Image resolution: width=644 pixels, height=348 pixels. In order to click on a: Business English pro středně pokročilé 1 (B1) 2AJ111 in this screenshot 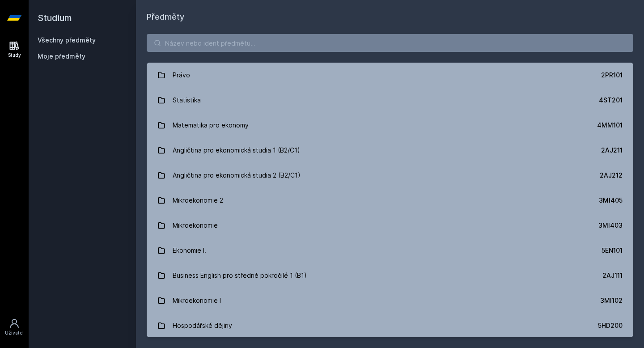, I will do `click(390, 275)`.